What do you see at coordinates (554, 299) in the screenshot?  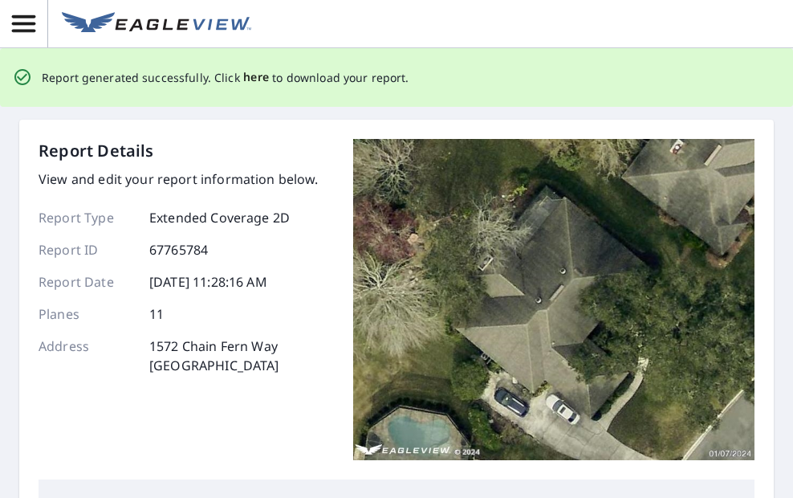 I see `img: Top image` at bounding box center [554, 299].